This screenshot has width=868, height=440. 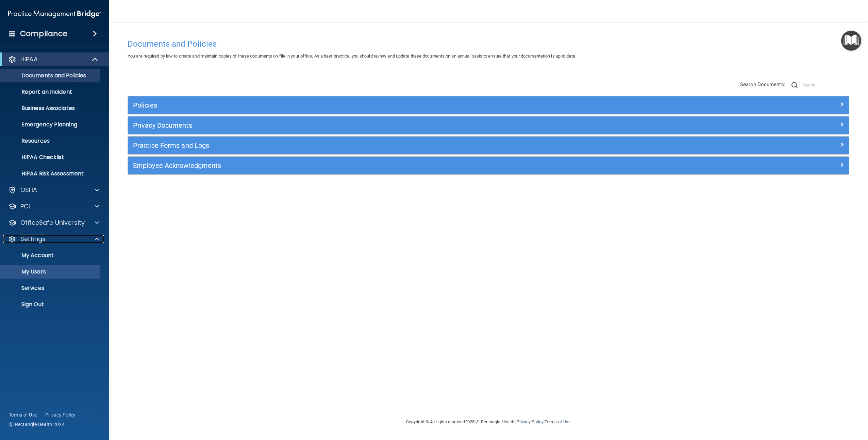 What do you see at coordinates (33, 239) in the screenshot?
I see `p: Settings` at bounding box center [33, 239].